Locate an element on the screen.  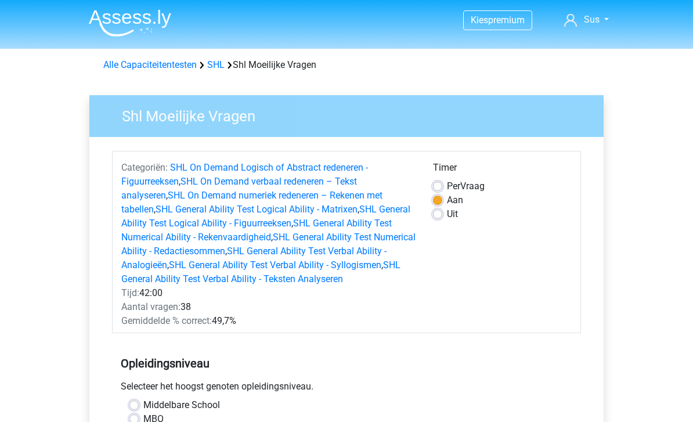
div: 42:00 is located at coordinates (268, 293).